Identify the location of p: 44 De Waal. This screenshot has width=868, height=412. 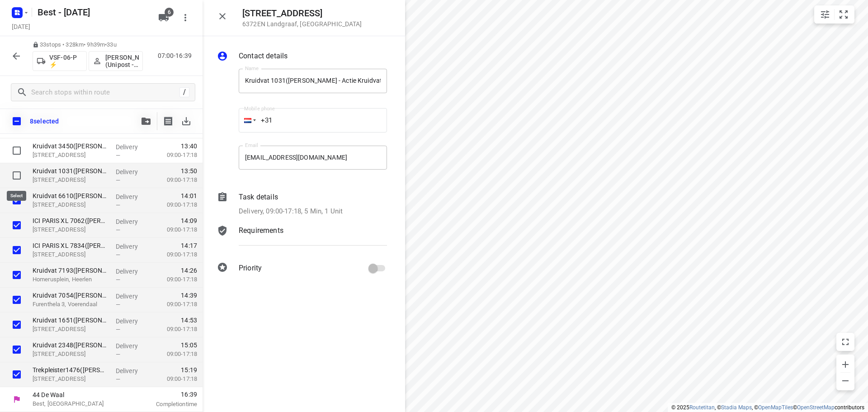
(80, 395).